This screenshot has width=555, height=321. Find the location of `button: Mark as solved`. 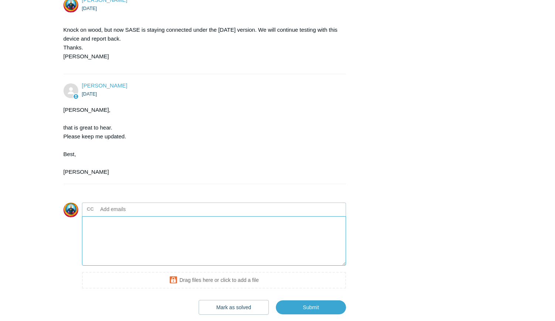

button: Mark as solved is located at coordinates (234, 307).